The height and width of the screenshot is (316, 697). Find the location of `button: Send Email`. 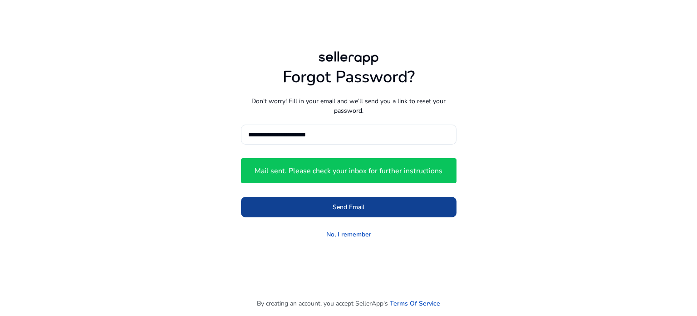

button: Send Email is located at coordinates (349, 207).